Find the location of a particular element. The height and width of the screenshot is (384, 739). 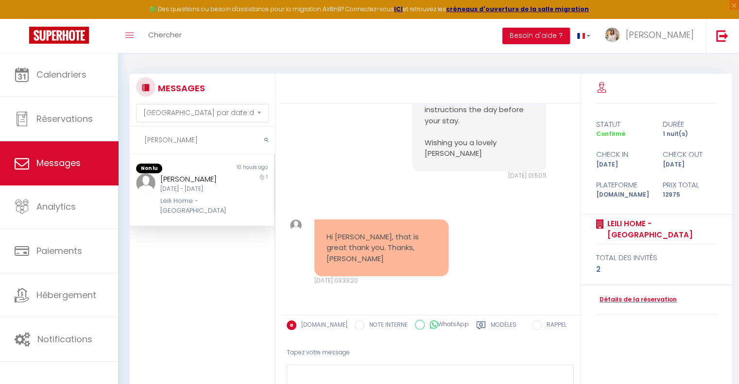

button: Besoin d'aide ? is located at coordinates (536, 36).